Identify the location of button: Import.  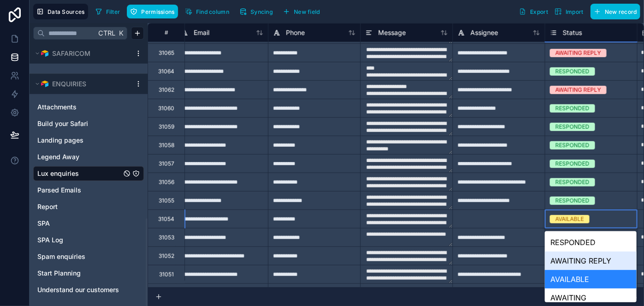
(569, 11).